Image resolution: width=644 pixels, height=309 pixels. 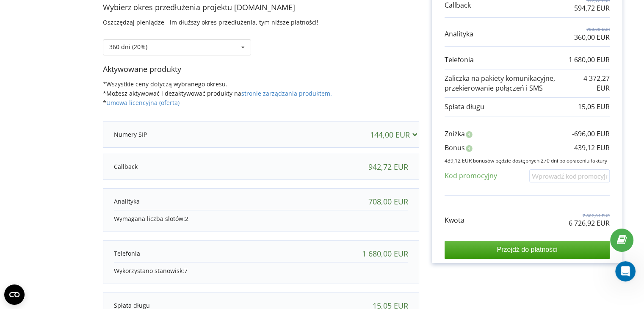 What do you see at coordinates (210, 22) in the screenshot?
I see `span: Oszczędzaj pieniądze - im dłuższy okres przedłużenia, tym niższe płatności!` at bounding box center [210, 22].